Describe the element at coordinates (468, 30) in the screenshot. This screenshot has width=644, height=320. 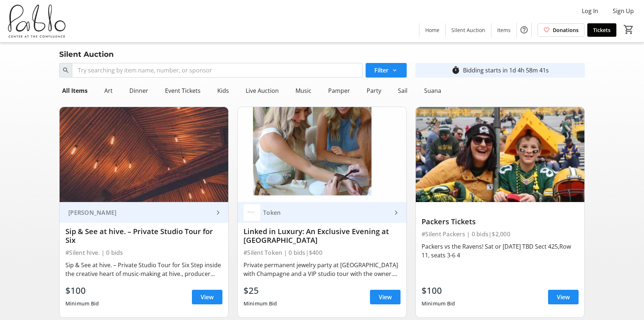
I see `span: Silent Auction` at that location.